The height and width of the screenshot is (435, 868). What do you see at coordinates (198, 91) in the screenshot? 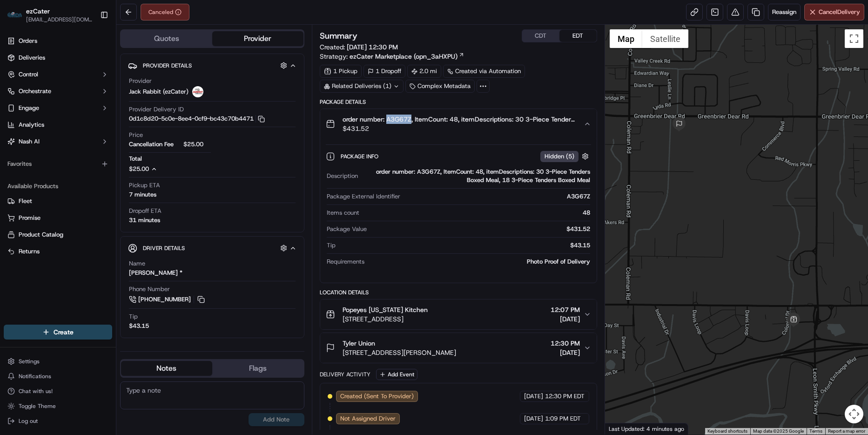
I see `img: jack_rabbit_logo.png` at bounding box center [198, 91].